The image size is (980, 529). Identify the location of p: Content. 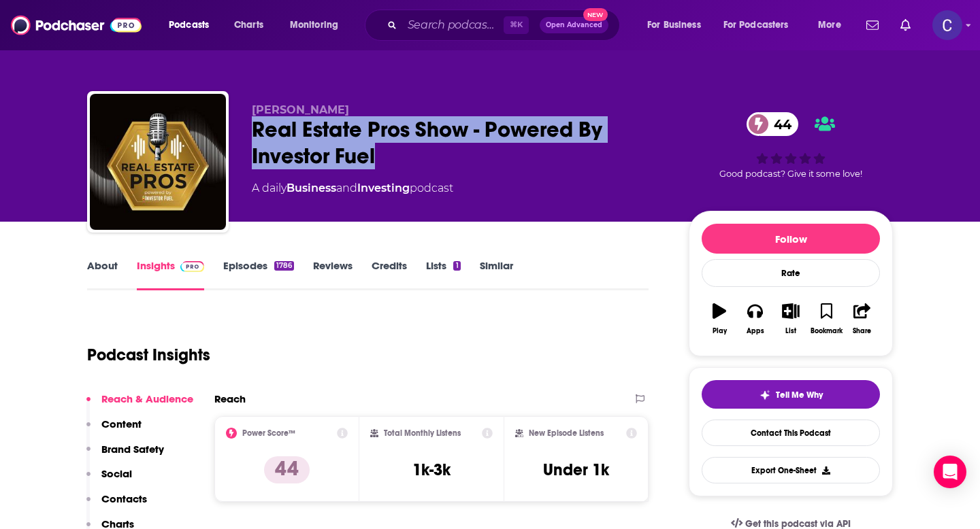
(121, 424).